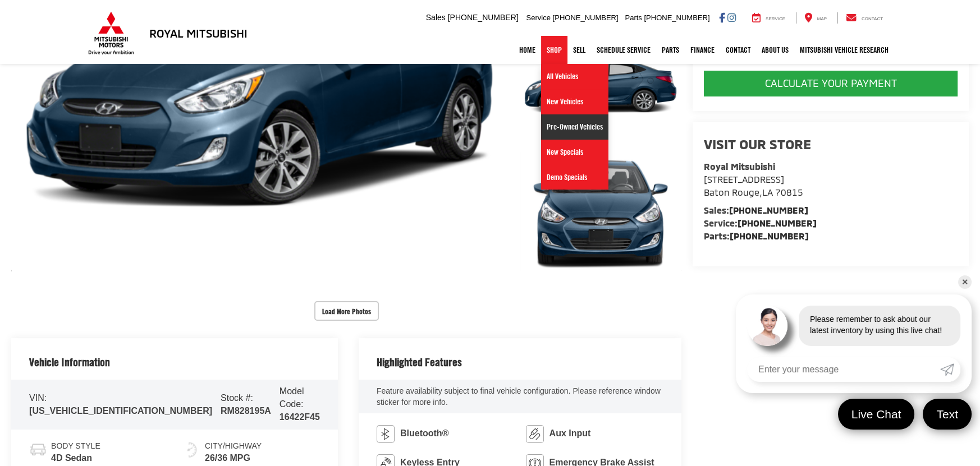 The height and width of the screenshot is (466, 980). Describe the element at coordinates (756, 235) in the screenshot. I see `strong: Parts:` at that location.